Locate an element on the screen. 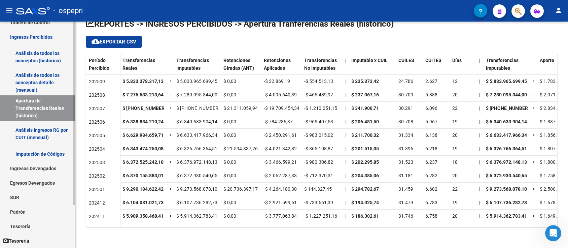 This screenshot has height=248, width=568. mat-icon: cloud_download is located at coordinates (96, 41).